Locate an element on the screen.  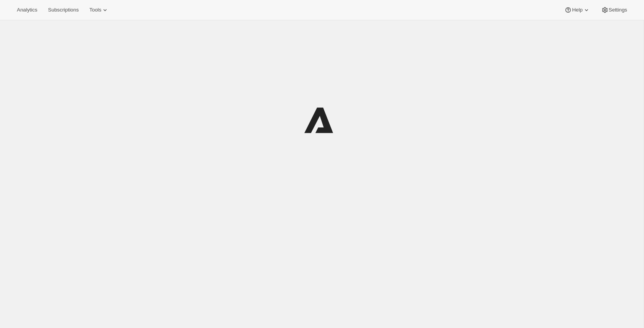
span: Subscriptions is located at coordinates (63, 10).